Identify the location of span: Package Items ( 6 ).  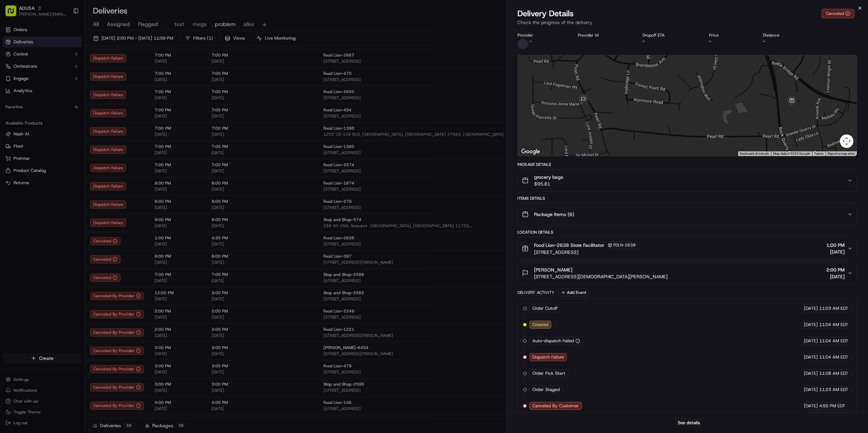
(554, 215).